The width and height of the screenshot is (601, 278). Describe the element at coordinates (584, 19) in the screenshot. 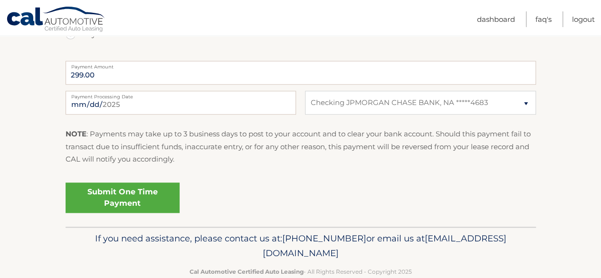

I see `a: Logout` at that location.